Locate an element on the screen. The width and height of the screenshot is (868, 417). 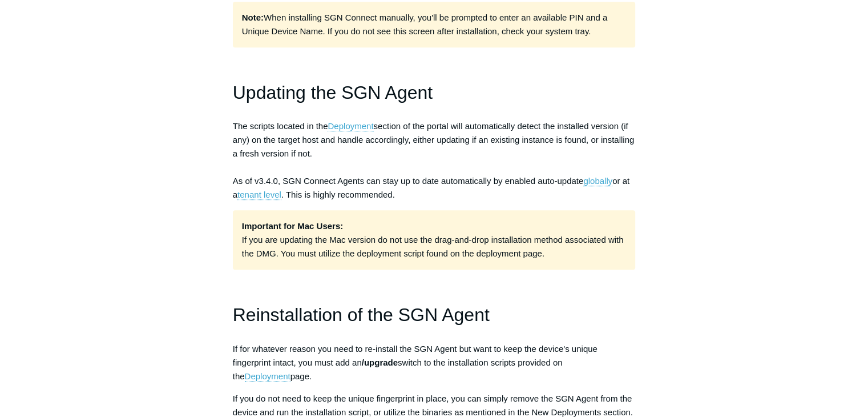
span: If you do not need to keep the unique fingerprint in place, you can simply remove the SGN Agent f... is located at coordinates (432, 405).